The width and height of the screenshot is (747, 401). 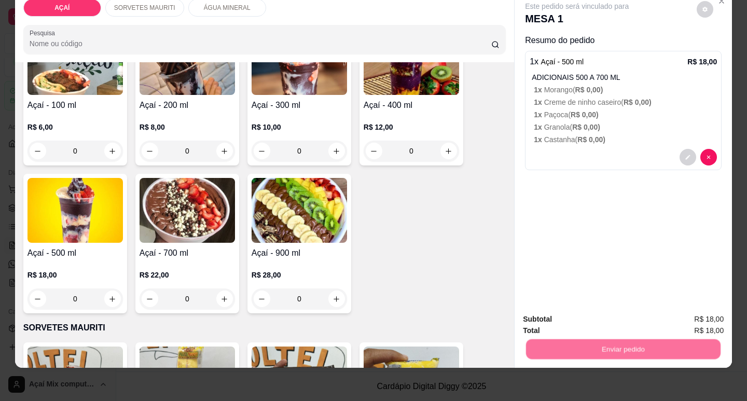 What do you see at coordinates (187, 253) in the screenshot?
I see `h4: Açaí - 700 ml` at bounding box center [187, 253].